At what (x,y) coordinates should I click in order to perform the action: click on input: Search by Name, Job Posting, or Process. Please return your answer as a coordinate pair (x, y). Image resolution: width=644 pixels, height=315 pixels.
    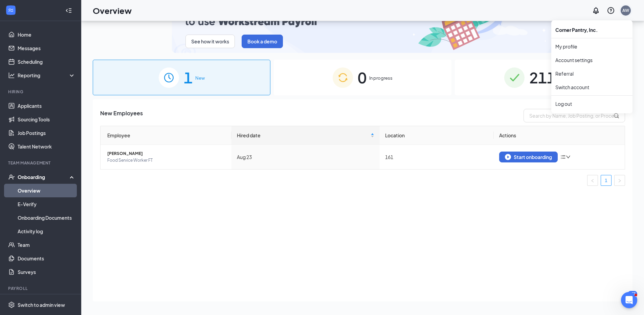
    Looking at the image, I should click on (574, 116).